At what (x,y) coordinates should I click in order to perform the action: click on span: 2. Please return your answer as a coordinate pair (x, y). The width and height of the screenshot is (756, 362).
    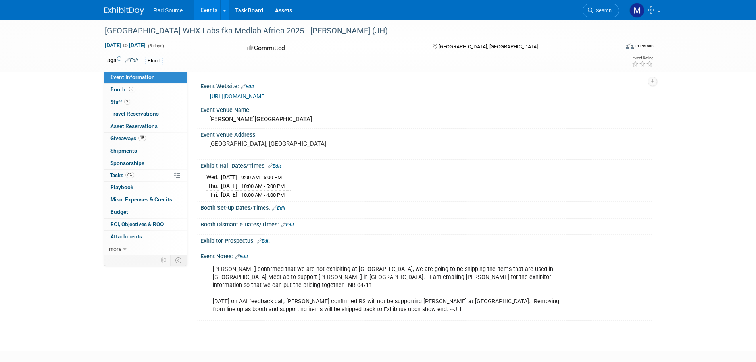
    Looking at the image, I should click on (127, 101).